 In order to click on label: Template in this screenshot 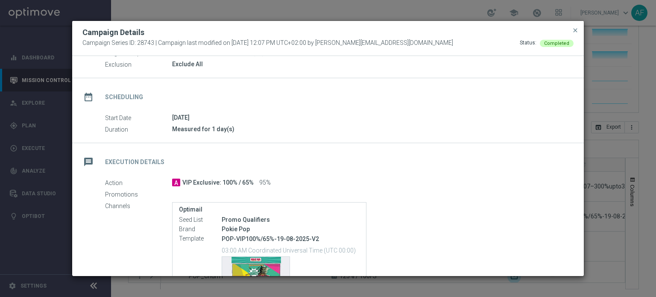, I will do `click(200, 239)`.